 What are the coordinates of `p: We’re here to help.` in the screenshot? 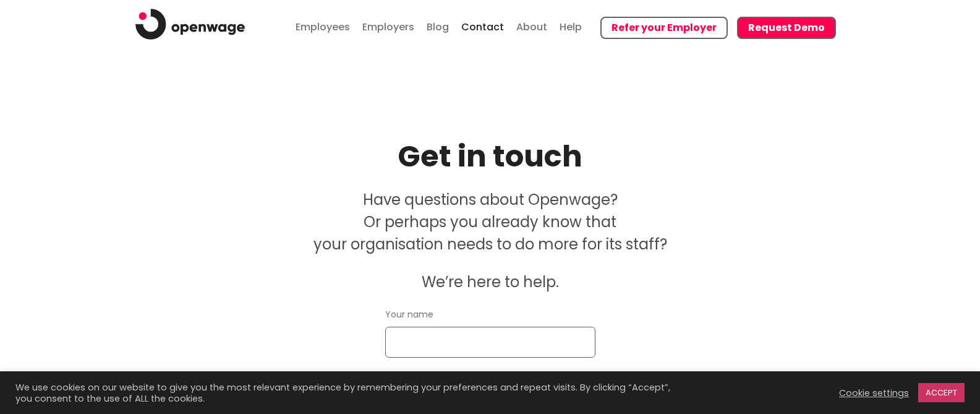 It's located at (491, 282).